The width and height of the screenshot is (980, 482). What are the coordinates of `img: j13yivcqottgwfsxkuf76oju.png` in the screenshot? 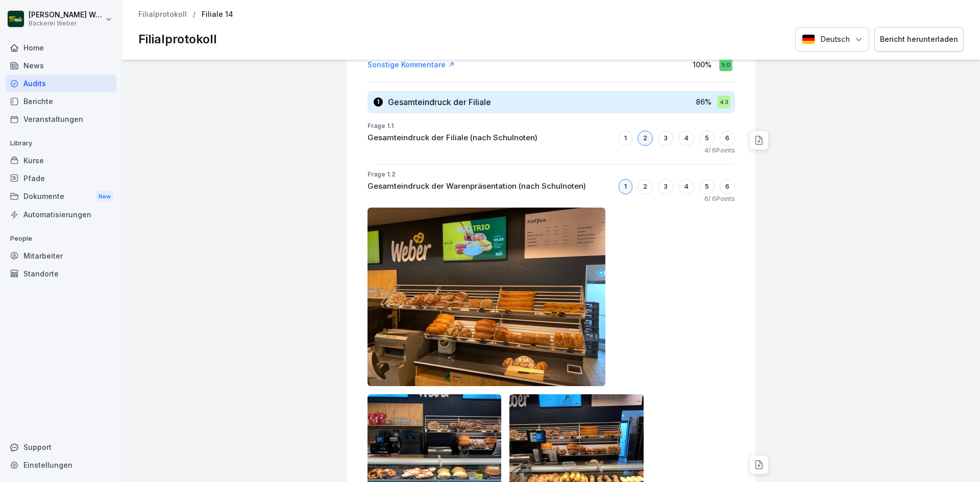 It's located at (486, 297).